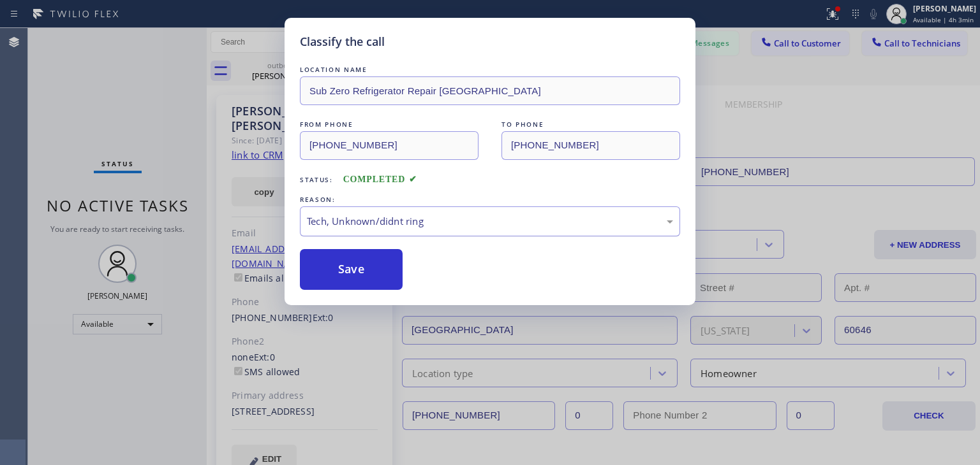 This screenshot has width=980, height=465. Describe the element at coordinates (591, 125) in the screenshot. I see `div: TO PHONE` at that location.